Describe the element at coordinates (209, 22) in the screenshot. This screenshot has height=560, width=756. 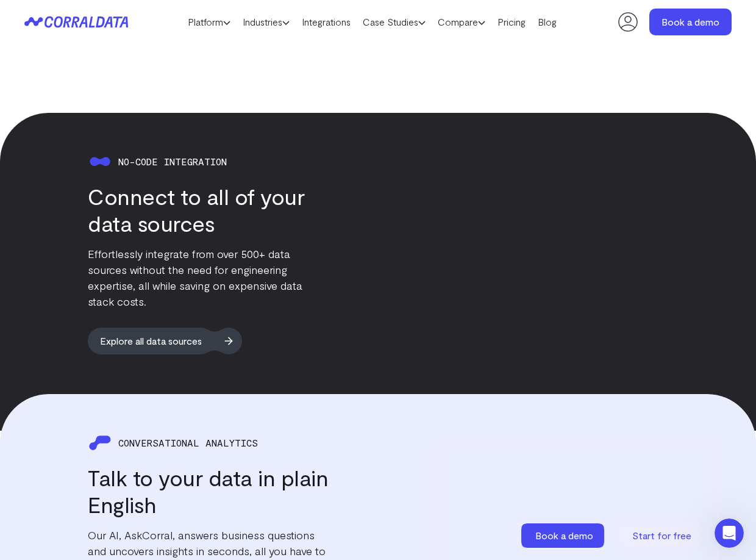
I see `a: Platform` at that location.